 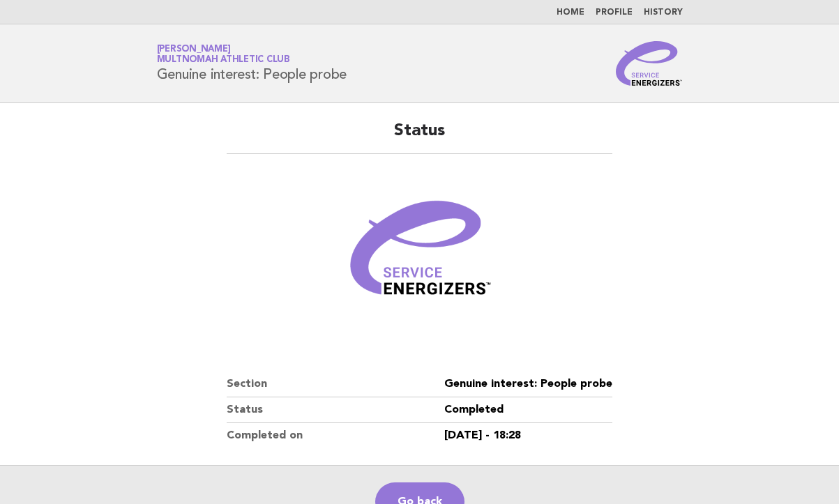 What do you see at coordinates (528, 384) in the screenshot?
I see `dd: Genuine interest: People probe` at bounding box center [528, 384].